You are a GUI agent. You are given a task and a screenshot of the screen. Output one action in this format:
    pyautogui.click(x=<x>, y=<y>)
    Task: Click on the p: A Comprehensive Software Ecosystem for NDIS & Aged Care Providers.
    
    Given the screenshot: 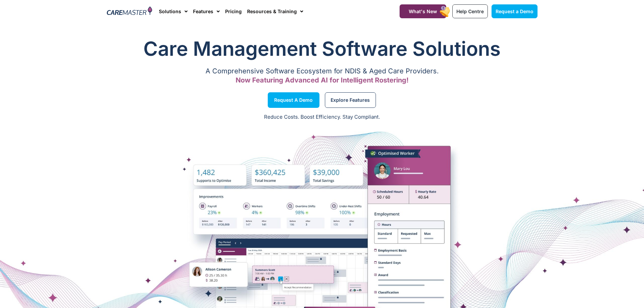 What is the action you would take?
    pyautogui.click(x=322, y=71)
    